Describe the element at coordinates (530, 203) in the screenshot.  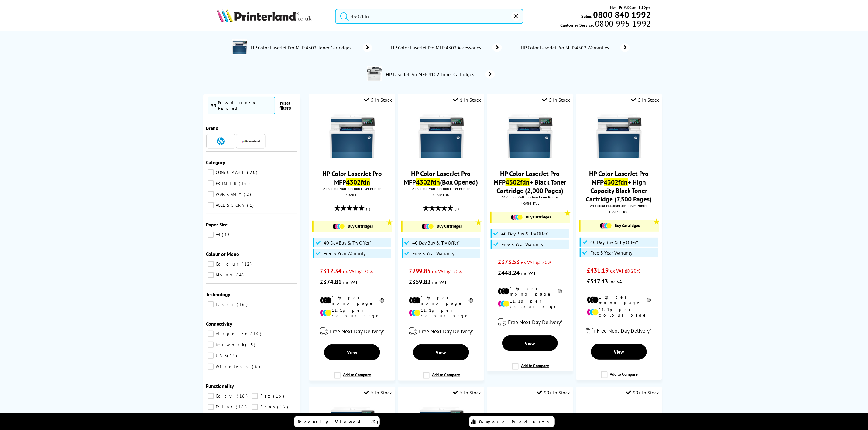
I see `div: 4RA84FKVL` at that location.